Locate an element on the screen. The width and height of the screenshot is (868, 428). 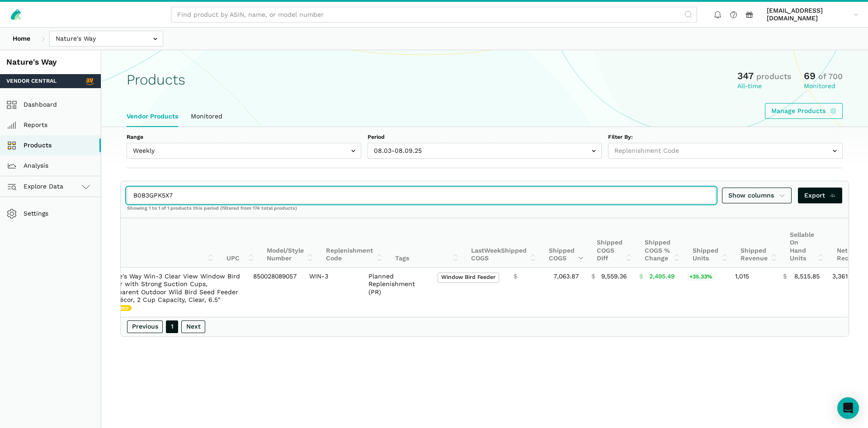
span: Show columns is located at coordinates (757, 195).